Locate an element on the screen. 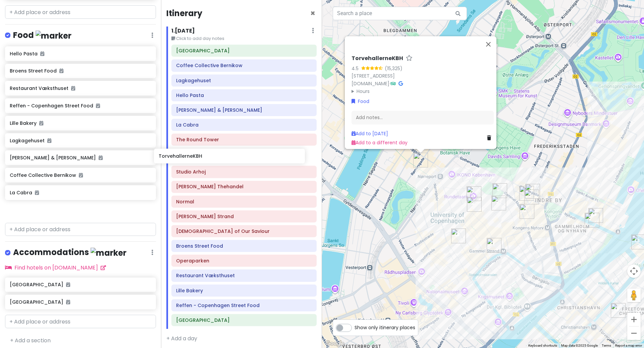  a: Delete place is located at coordinates (490, 138).